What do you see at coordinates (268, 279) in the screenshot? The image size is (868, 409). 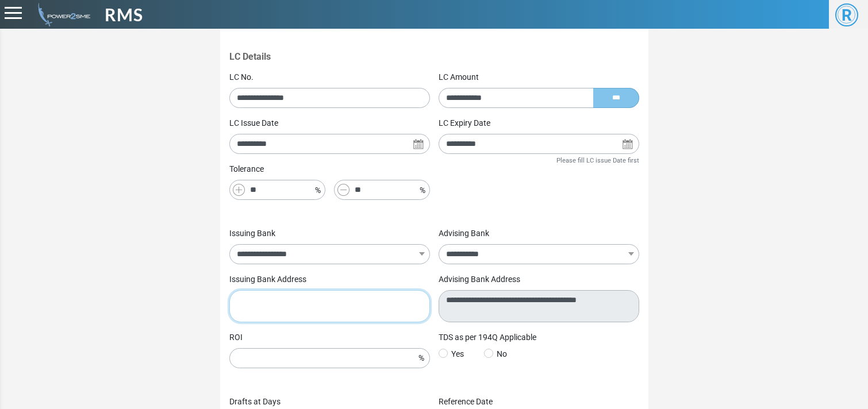 I see `label: Issuing Bank Address` at bounding box center [268, 279].